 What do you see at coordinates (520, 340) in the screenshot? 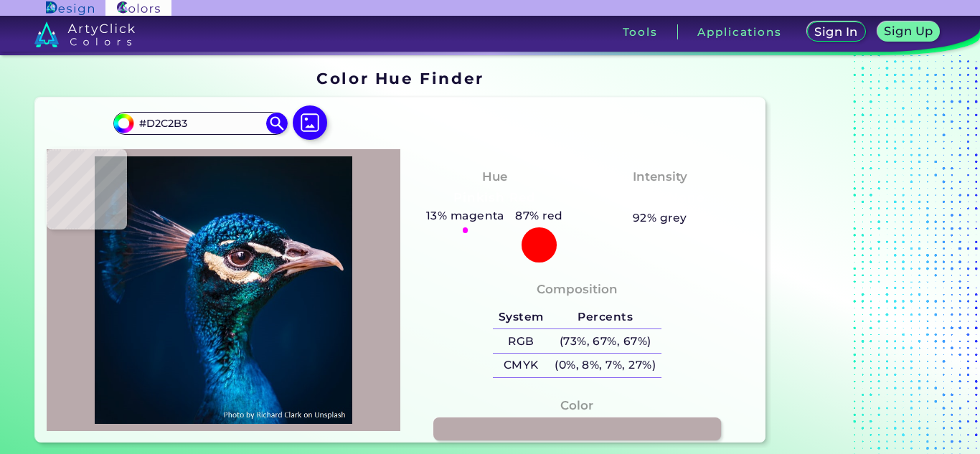
I see `h5: RGB` at bounding box center [520, 340].